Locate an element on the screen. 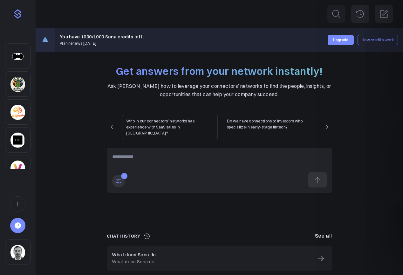 This screenshot has width=403, height=275. h3: You have 1000/1000 Sena credits left. is located at coordinates (102, 37).